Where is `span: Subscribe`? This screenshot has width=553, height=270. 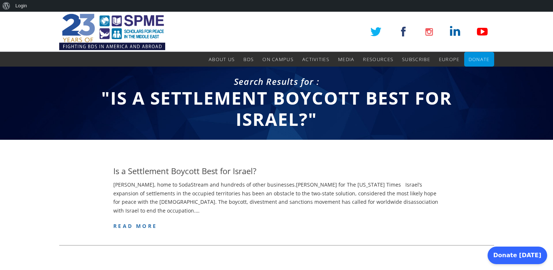 span: Subscribe is located at coordinates (416, 59).